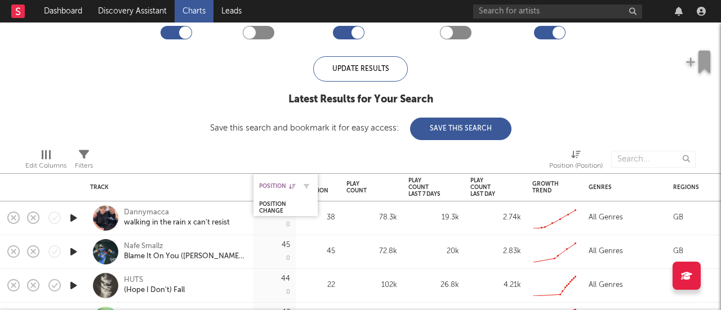 The image size is (721, 310). Describe the element at coordinates (277, 186) in the screenshot. I see `div: Position` at that location.